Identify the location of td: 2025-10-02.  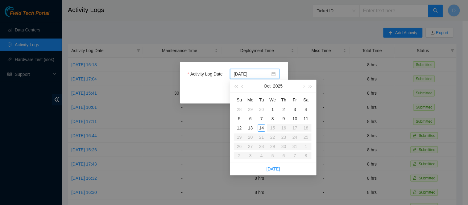
(284, 110).